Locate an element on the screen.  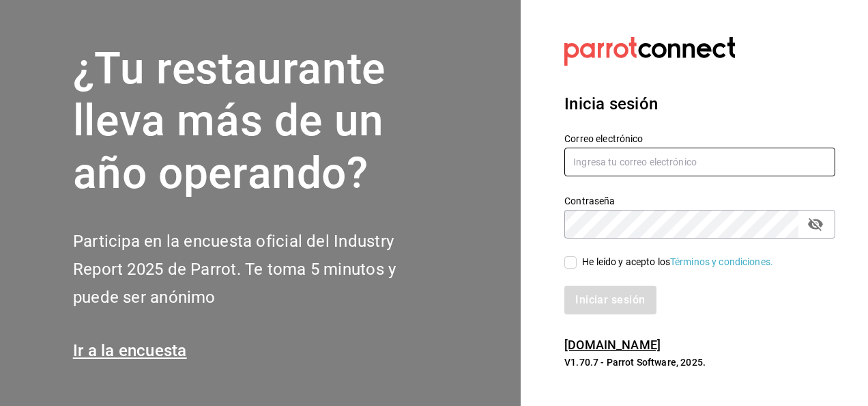
a: Términos y condiciones. is located at coordinates (722, 262).